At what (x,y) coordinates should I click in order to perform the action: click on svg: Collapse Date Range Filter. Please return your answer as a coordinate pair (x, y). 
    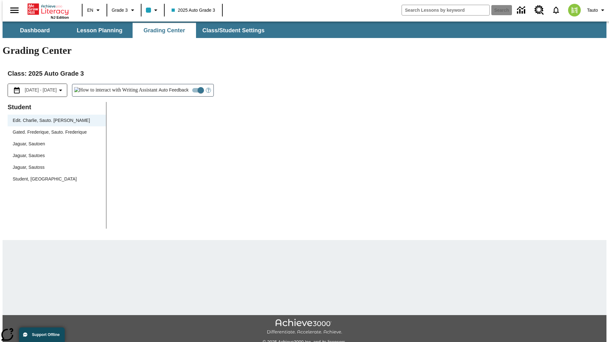
    Looking at the image, I should click on (61, 90).